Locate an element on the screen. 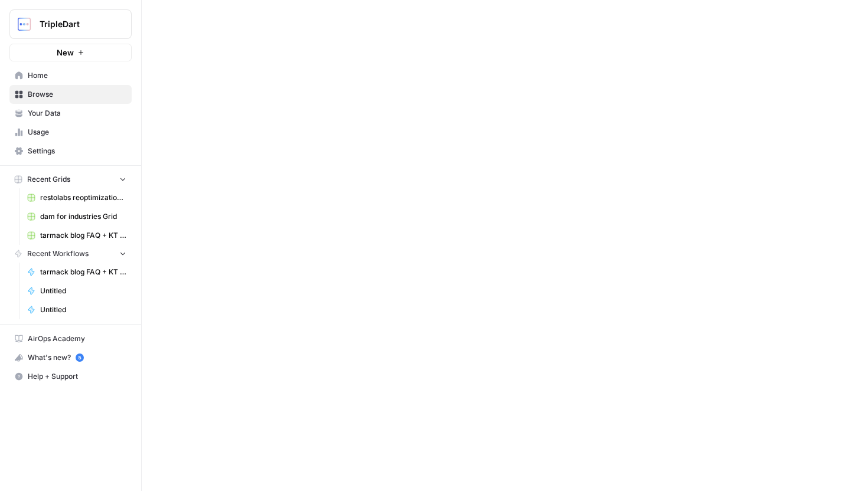 The image size is (868, 491). button: What's new? 5 is located at coordinates (70, 358).